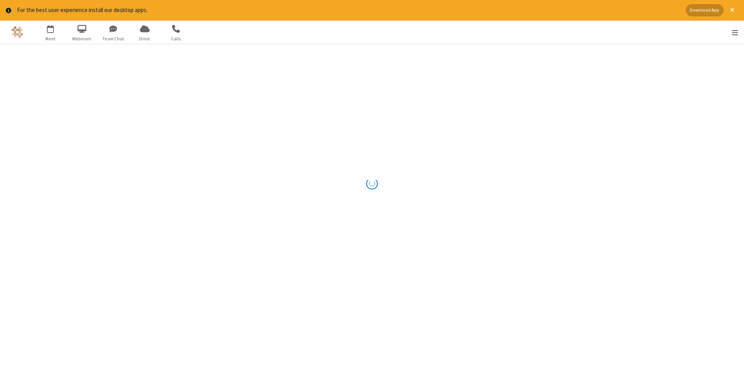 The width and height of the screenshot is (744, 367). Describe the element at coordinates (17, 32) in the screenshot. I see `img: QA Selenium DO NOT DELETE OR CHANGE` at that location.